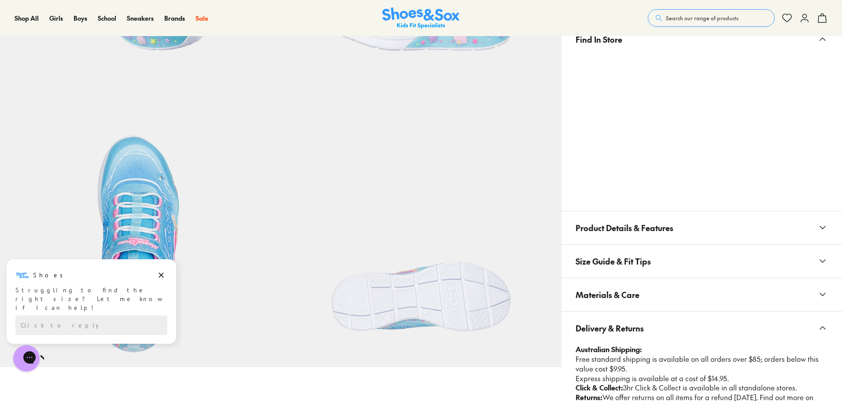 The image size is (842, 401). What do you see at coordinates (701, 228) in the screenshot?
I see `button: Product Details & Features` at bounding box center [701, 228].